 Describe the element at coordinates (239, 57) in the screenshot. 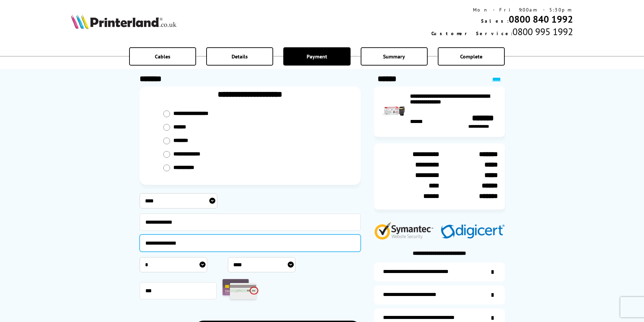

I see `span: Details` at that location.